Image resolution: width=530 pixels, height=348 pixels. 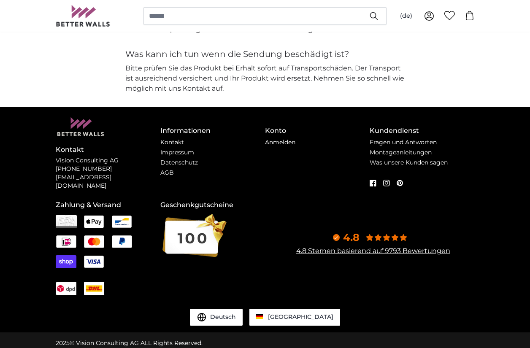 What do you see at coordinates (167, 173) in the screenshot?
I see `a: AGB` at bounding box center [167, 173].